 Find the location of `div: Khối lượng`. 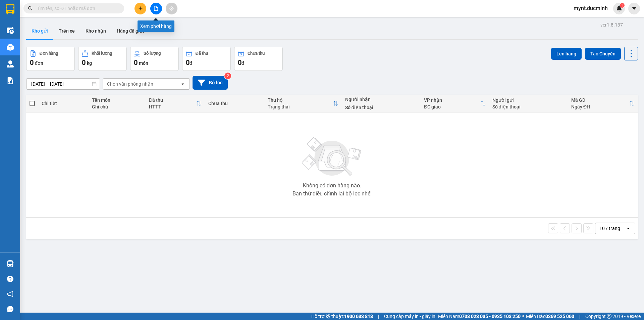

div: Khối lượng is located at coordinates (102, 54).